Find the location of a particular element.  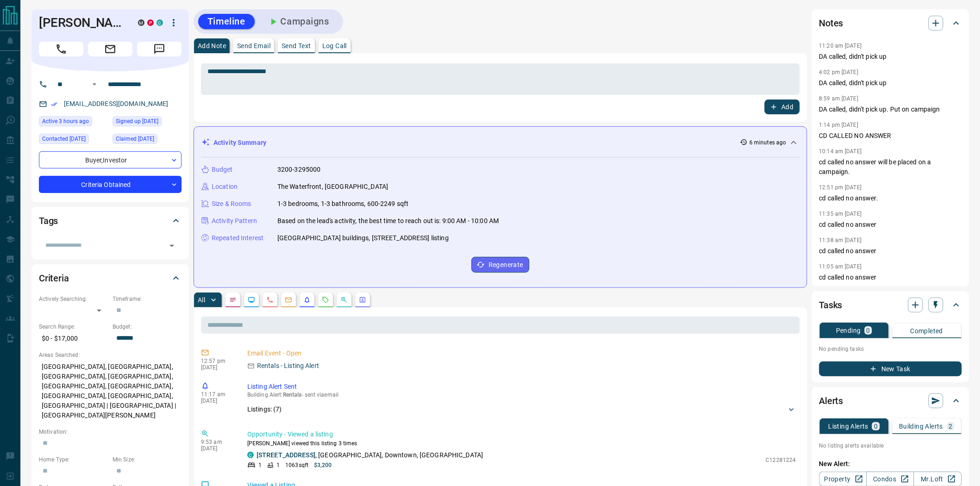

div: Sat Aug 16 2025 is located at coordinates (73, 140).